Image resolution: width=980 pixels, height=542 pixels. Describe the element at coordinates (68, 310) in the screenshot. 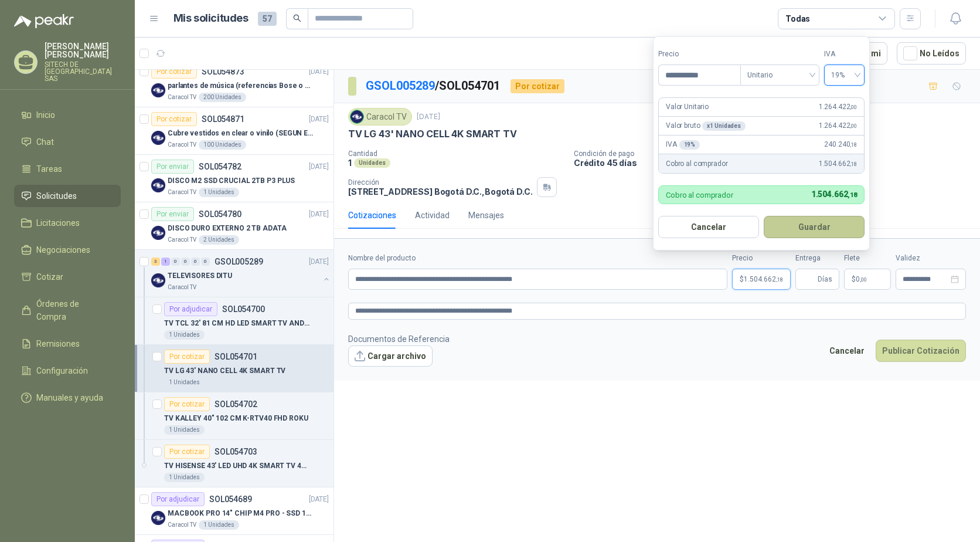

I see `a: Órdenes de Compra` at that location.